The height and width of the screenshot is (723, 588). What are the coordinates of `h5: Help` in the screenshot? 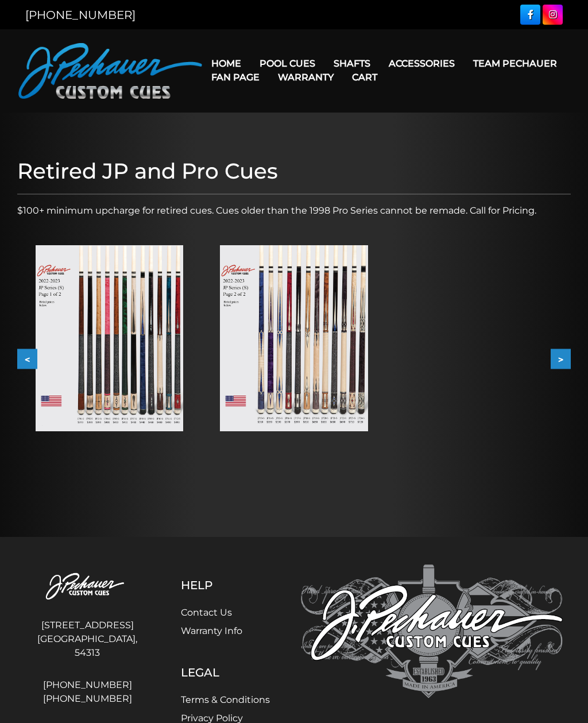 It's located at (225, 585).